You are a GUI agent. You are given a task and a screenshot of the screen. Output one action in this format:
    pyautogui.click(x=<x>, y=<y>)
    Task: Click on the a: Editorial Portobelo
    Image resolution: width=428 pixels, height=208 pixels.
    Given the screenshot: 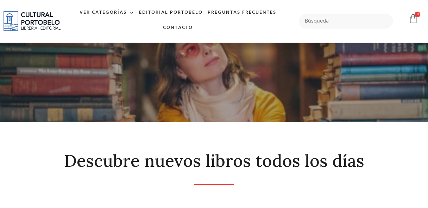 What is the action you would take?
    pyautogui.click(x=171, y=13)
    